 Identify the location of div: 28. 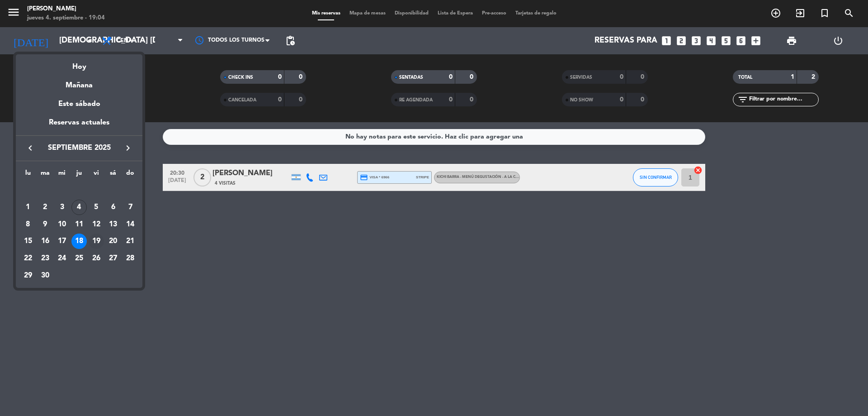
(130, 259).